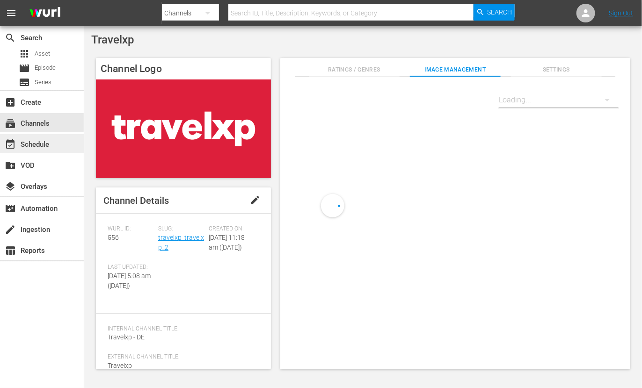 Image resolution: width=642 pixels, height=388 pixels. What do you see at coordinates (10, 166) in the screenshot?
I see `span: VOD` at bounding box center [10, 166].